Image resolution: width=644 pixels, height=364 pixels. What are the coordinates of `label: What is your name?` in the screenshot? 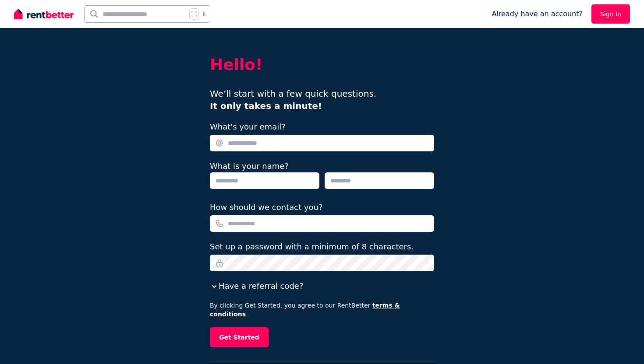 It's located at (250, 166).